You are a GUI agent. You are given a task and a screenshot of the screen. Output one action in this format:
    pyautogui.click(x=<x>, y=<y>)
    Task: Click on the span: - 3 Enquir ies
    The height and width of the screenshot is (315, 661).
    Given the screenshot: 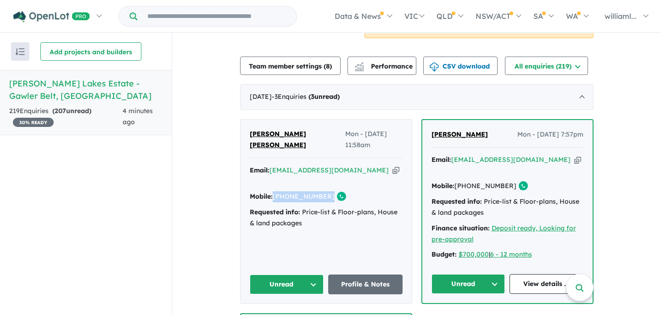 What is the action you would take?
    pyautogui.click(x=306, y=96)
    